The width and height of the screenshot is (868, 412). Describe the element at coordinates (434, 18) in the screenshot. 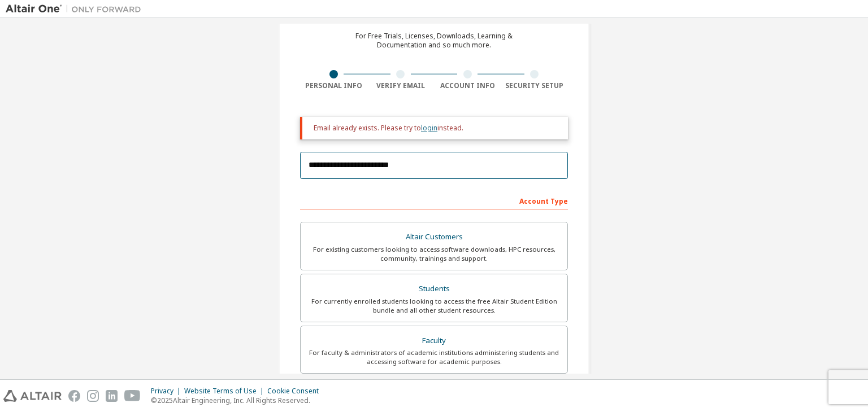

I see `div: Create an Altair One Account` at that location.